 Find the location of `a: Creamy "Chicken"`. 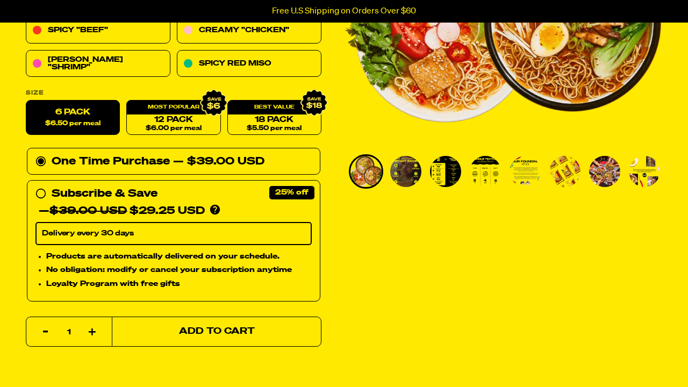

a: Creamy "Chicken" is located at coordinates (249, 31).